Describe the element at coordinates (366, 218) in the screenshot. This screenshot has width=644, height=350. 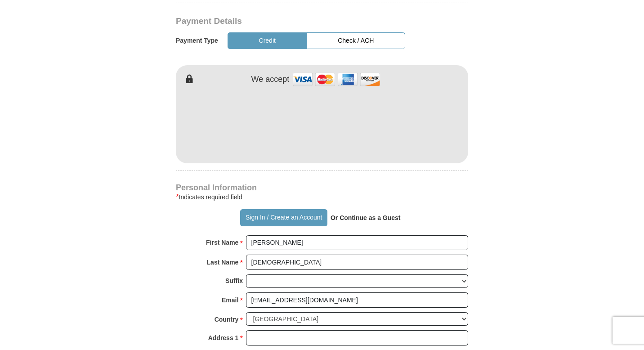
I see `strong: Or Continue as a Guest` at that location.